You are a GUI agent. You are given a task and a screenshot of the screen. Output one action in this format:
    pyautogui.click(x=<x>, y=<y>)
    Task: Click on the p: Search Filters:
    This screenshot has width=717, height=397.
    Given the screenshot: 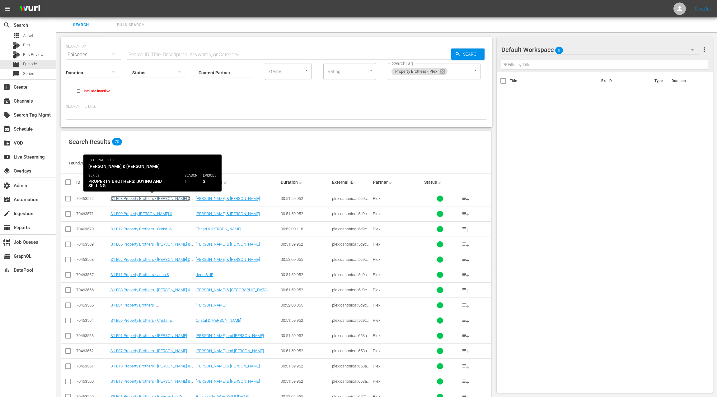 What is the action you would take?
    pyautogui.click(x=276, y=106)
    